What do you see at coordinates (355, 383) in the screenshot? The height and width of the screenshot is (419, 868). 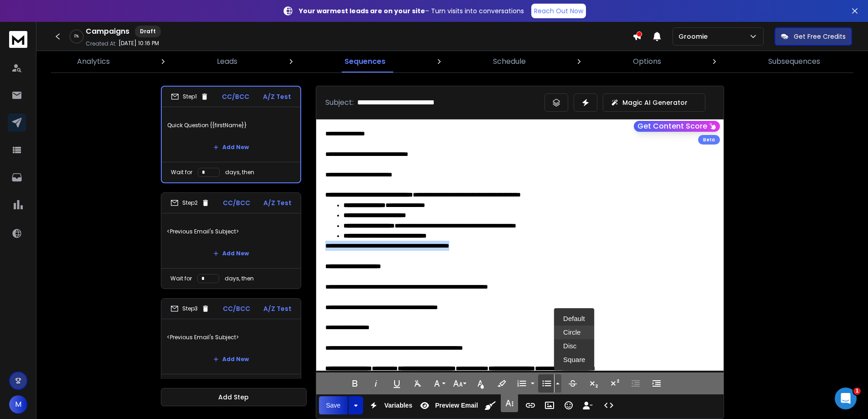 I see `button: Bold (Ctrl+B)` at bounding box center [355, 383].